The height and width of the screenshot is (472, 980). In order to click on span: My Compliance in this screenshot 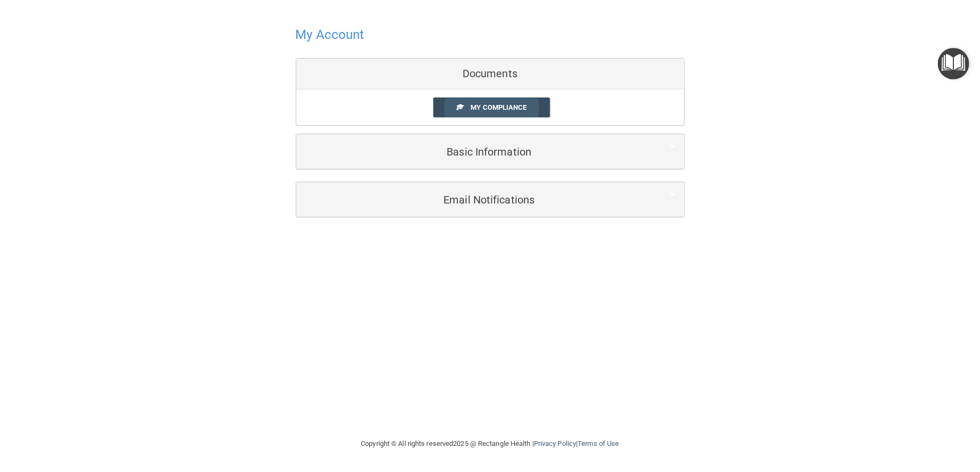, I will do `click(498, 107)`.